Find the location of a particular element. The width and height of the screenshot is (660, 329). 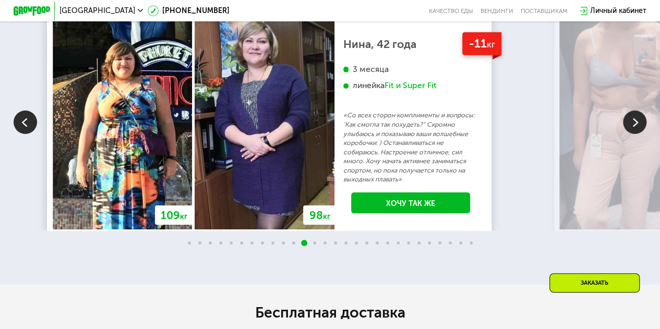

h2: Бесплатная доставка is located at coordinates (330, 313).